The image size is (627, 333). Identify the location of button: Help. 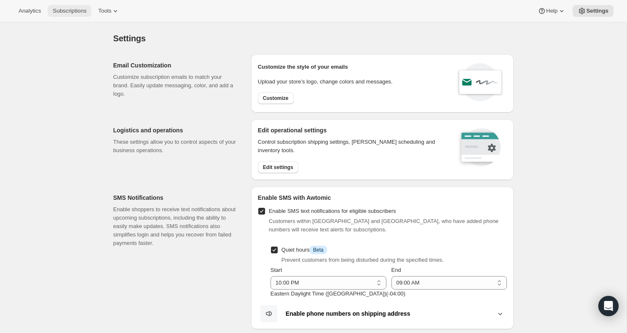
(551, 11).